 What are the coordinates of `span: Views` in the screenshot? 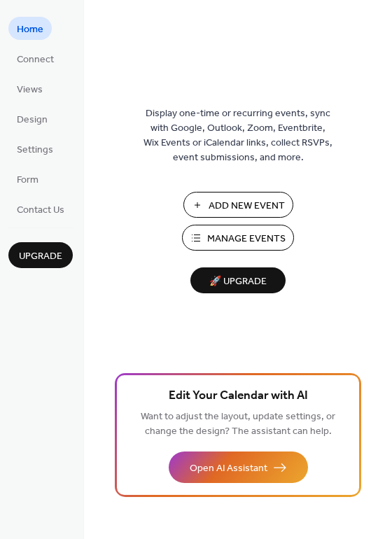 It's located at (30, 90).